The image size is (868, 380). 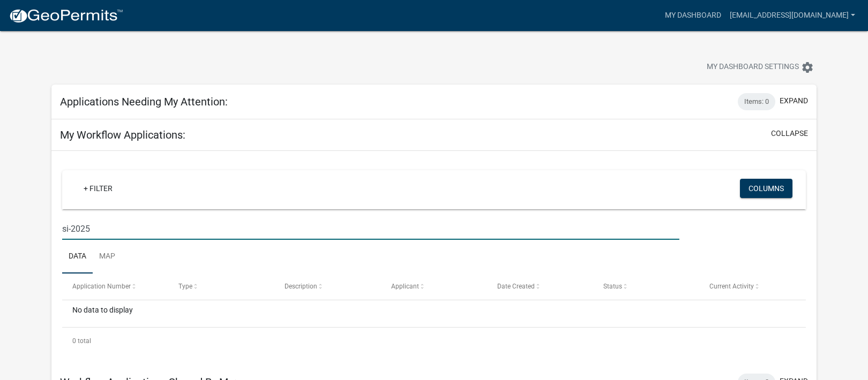 I want to click on span: My Dashboard Settings, so click(x=753, y=67).